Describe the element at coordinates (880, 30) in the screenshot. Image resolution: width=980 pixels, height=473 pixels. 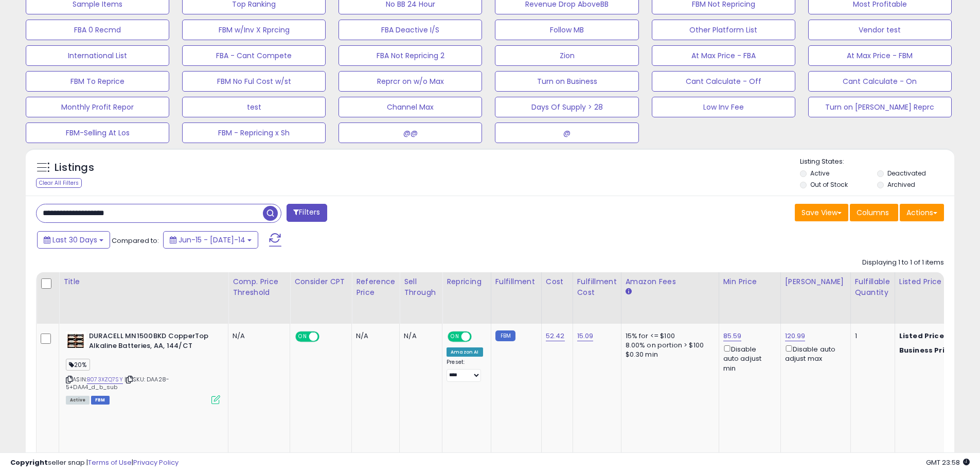
I see `button: Vendor test` at that location.